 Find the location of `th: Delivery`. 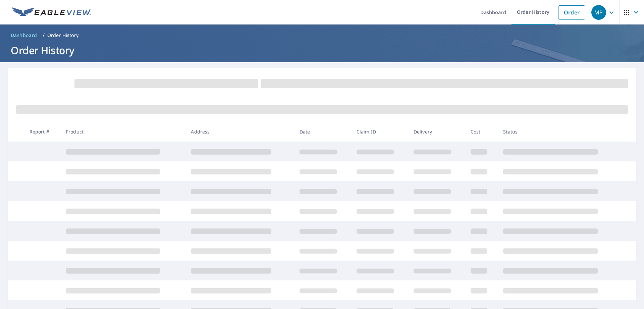

th: Delivery is located at coordinates (437, 131).